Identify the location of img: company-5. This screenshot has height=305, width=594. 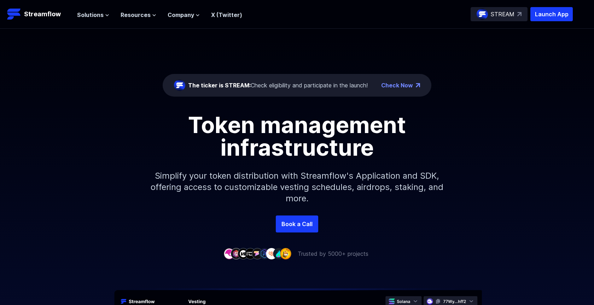
(257, 253).